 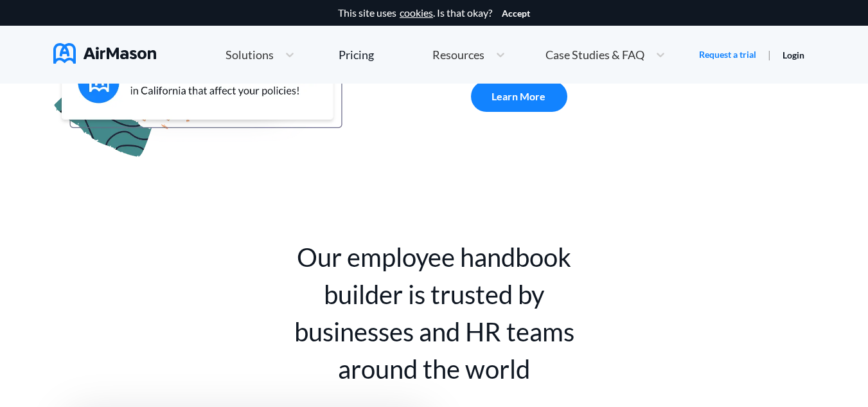 I want to click on span: Solutions, so click(x=249, y=55).